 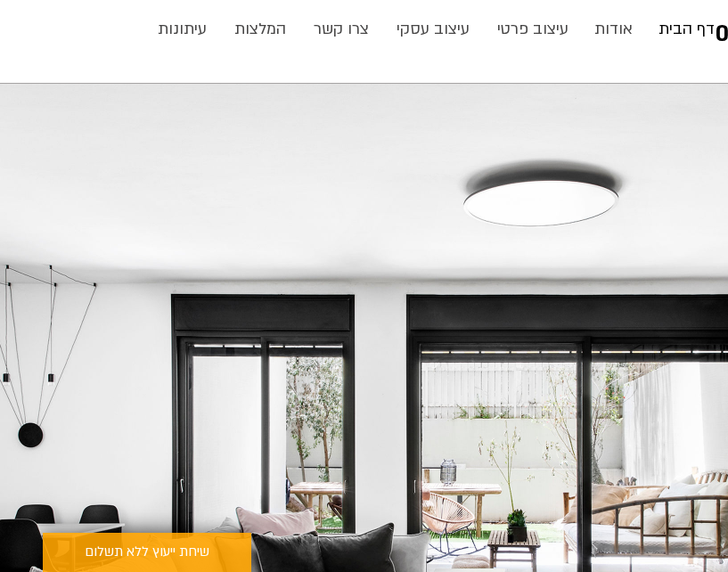 What do you see at coordinates (532, 30) in the screenshot?
I see `a: עיצוב פרטי` at bounding box center [532, 30].